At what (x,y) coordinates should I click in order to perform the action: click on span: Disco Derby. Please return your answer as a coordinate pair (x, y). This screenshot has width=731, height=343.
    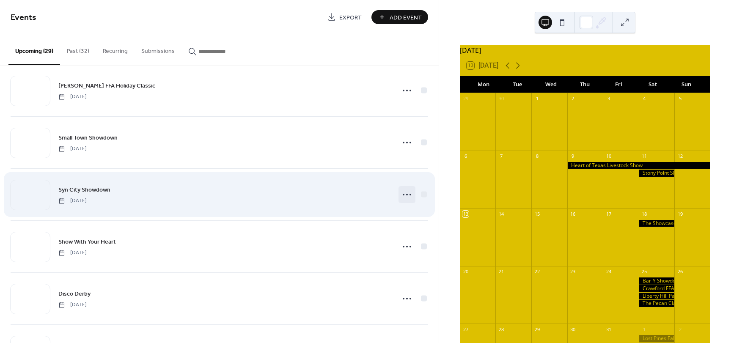
    Looking at the image, I should click on (74, 294).